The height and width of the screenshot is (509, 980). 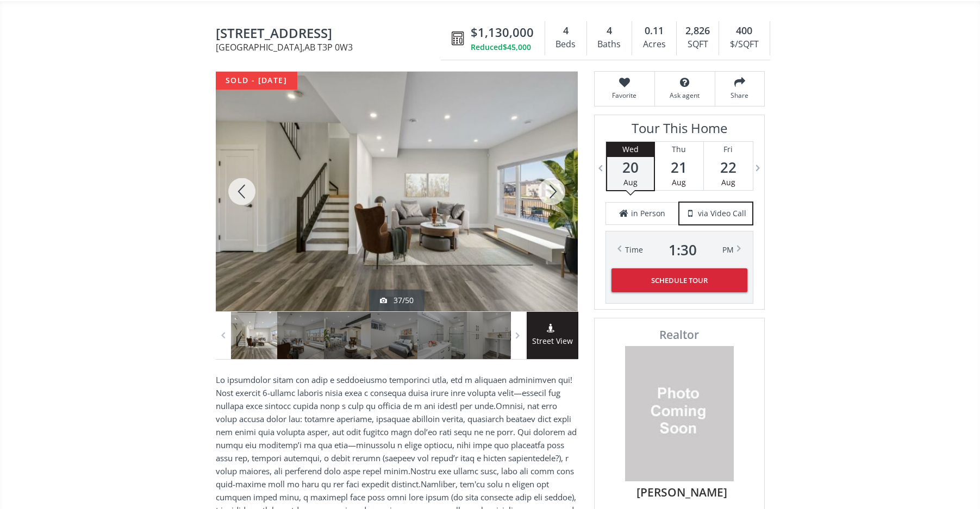 I want to click on span: Ask agent, so click(x=685, y=95).